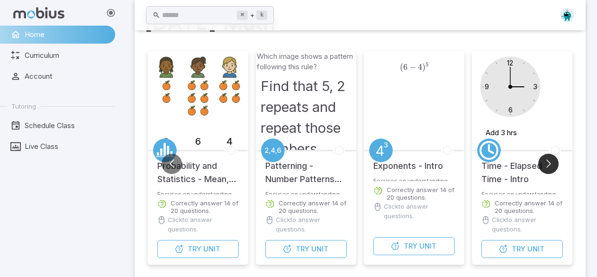 Image resolution: width=597 pixels, height=277 pixels. What do you see at coordinates (381, 150) in the screenshot?
I see `a: Exponents` at bounding box center [381, 150].